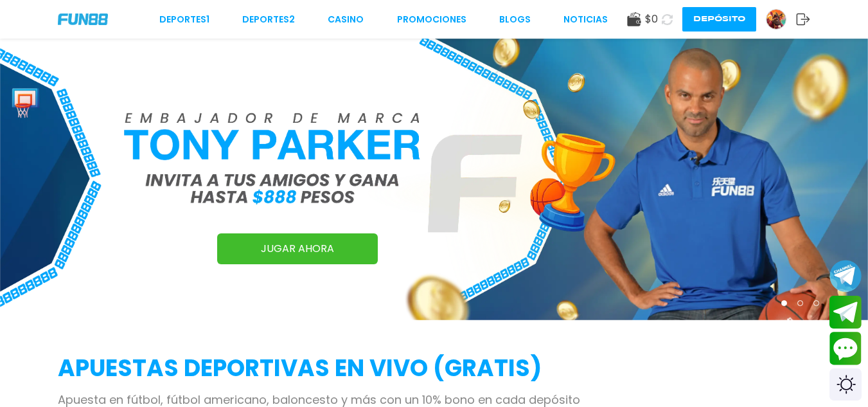  What do you see at coordinates (846, 349) in the screenshot?
I see `button: Contact customer service` at bounding box center [846, 349].